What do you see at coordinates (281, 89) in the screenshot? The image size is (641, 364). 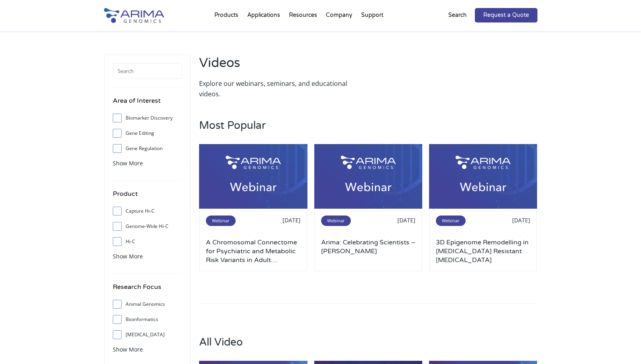 I see `p: Explore our webinars, seminars, and educational videos.` at bounding box center [281, 89].